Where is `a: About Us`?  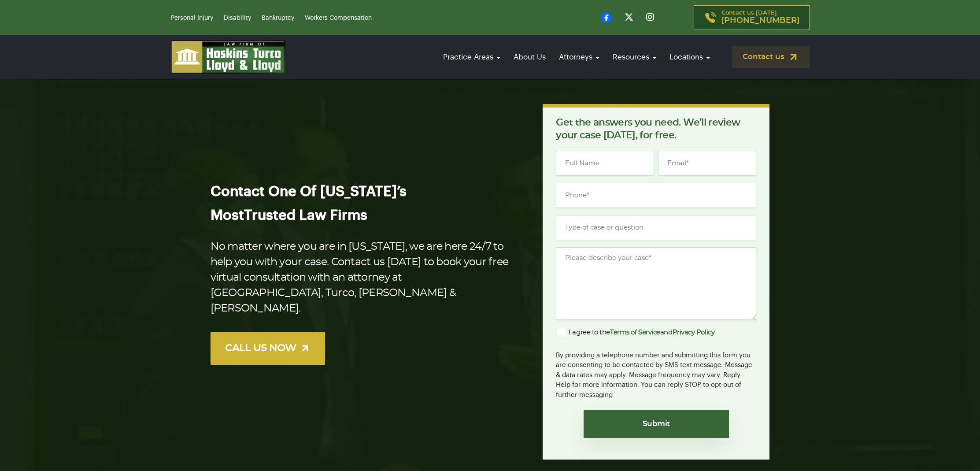
a: About Us is located at coordinates (529, 57).